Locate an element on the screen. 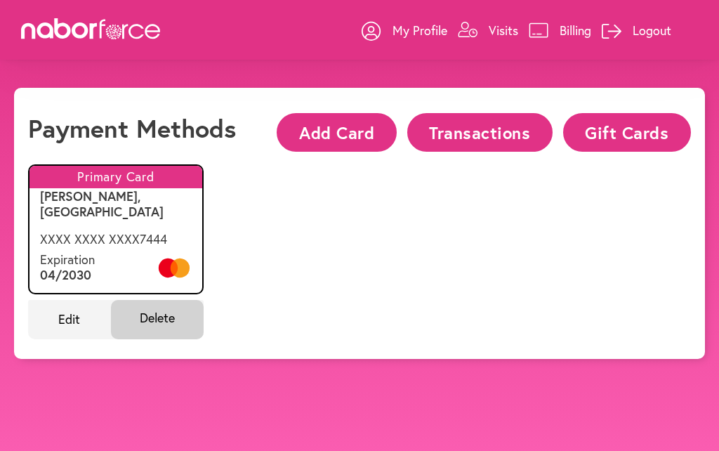 The image size is (719, 451). a: Logout is located at coordinates (637, 30).